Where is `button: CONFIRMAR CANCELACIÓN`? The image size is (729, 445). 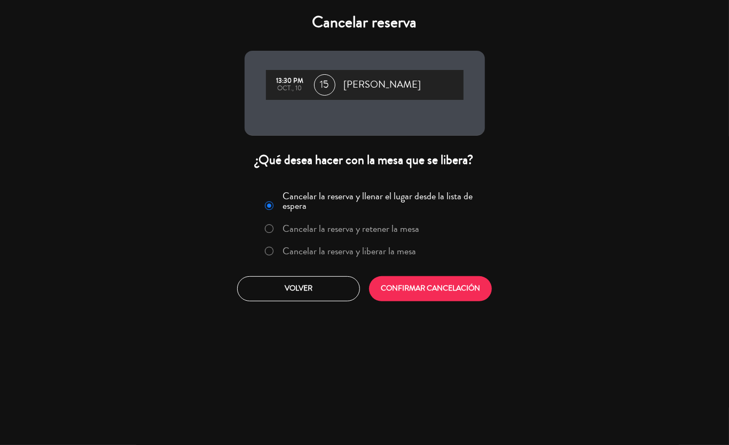
button: CONFIRMAR CANCELACIÓN is located at coordinates (430, 288).